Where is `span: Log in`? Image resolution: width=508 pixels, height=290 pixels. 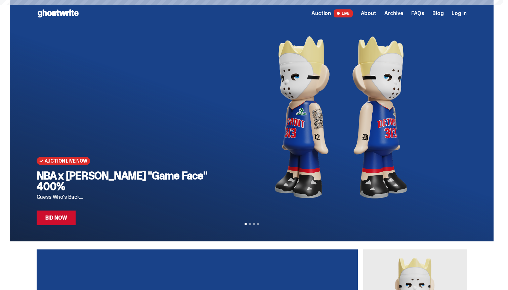
span: Log in is located at coordinates (459, 13).